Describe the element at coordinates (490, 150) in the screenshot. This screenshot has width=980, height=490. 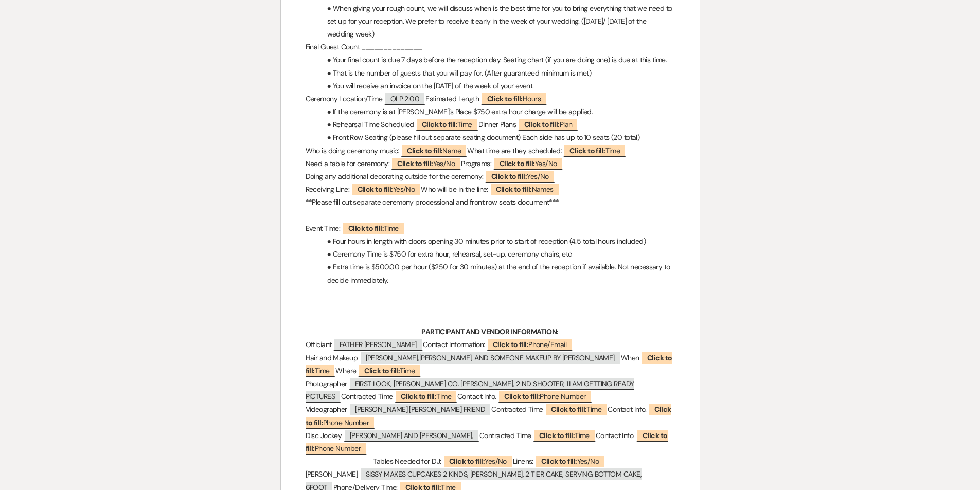
I see `p: Who is doing ceremony music: What time are they scheduled:` at that location.